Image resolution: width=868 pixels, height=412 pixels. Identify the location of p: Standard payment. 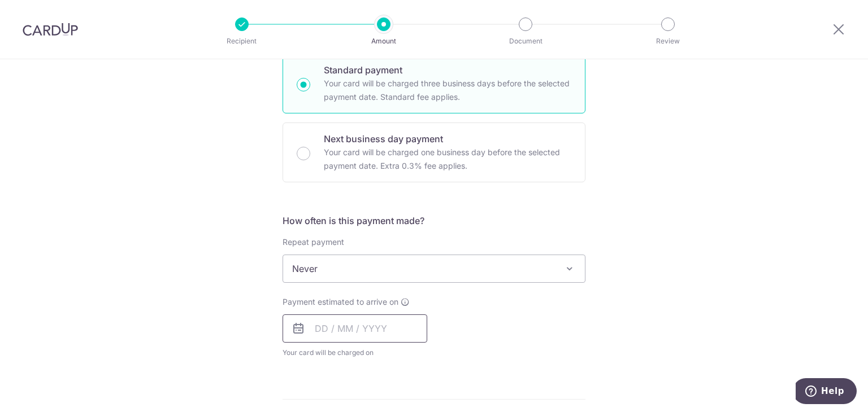
(448, 70).